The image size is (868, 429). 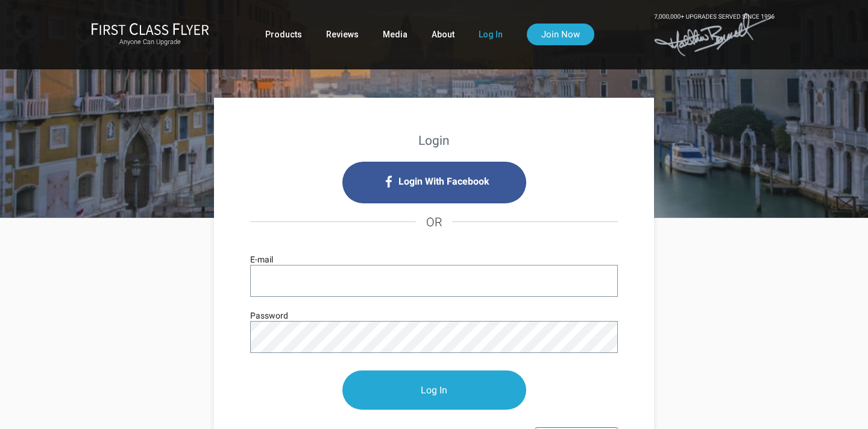 What do you see at coordinates (560, 34) in the screenshot?
I see `a: Join Now` at bounding box center [560, 34].